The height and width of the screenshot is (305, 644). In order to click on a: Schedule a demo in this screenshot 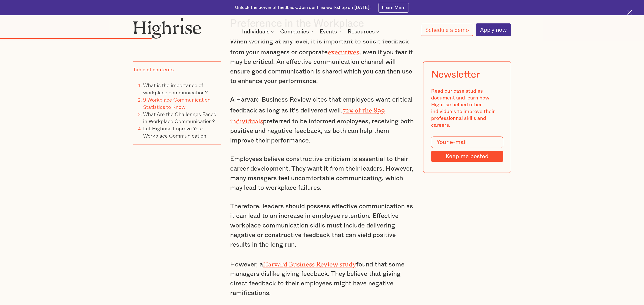, I will do `click(447, 30)`.